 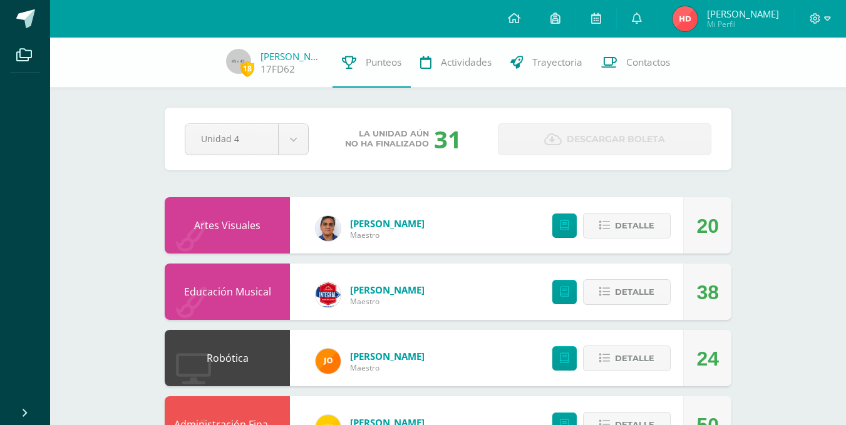 I want to click on span: Unidad 4, so click(x=232, y=138).